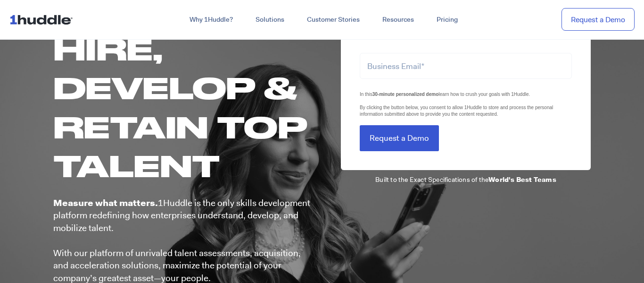 This screenshot has height=283, width=644. Describe the element at coordinates (400, 138) in the screenshot. I see `input: Request a Demo` at that location.